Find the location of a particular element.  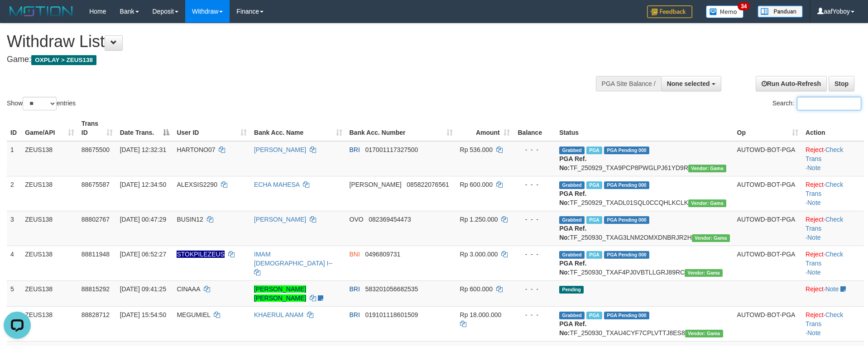

span: HARTONO07 is located at coordinates (195, 150).